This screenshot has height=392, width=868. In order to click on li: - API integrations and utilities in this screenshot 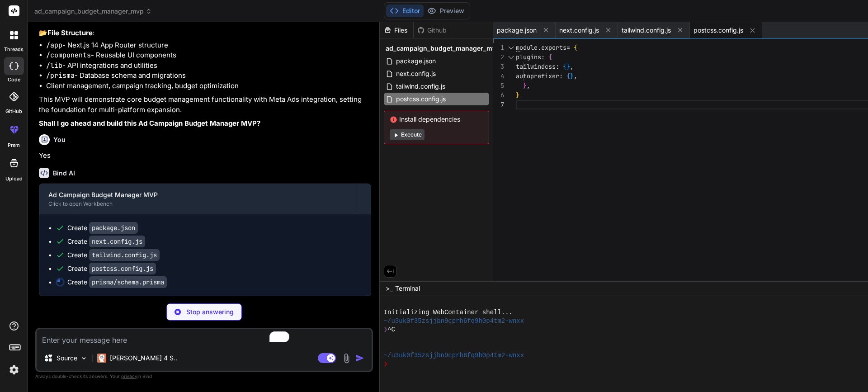, I will do `click(209, 66)`.